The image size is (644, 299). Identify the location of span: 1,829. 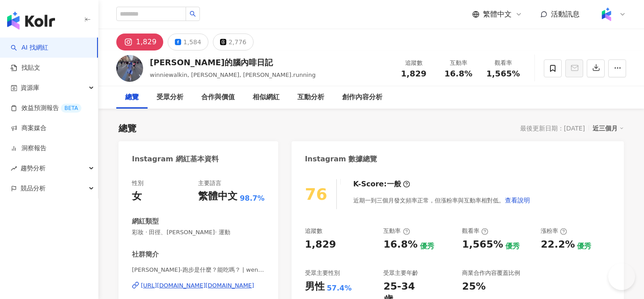
(414, 74).